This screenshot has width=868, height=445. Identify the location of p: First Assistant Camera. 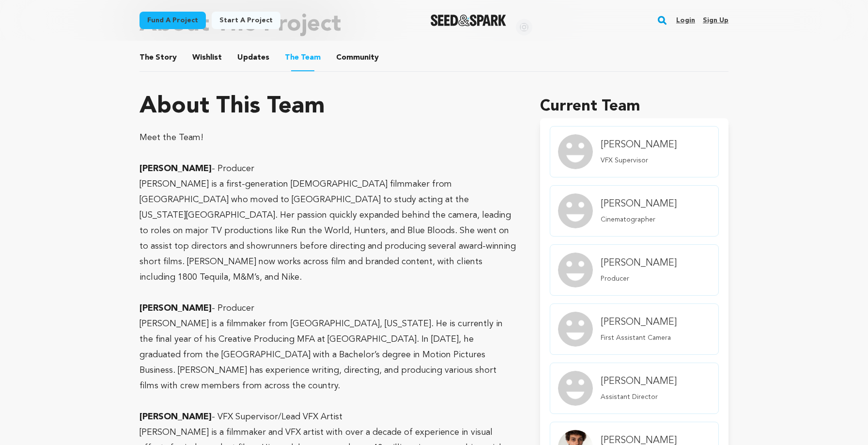
(639, 338).